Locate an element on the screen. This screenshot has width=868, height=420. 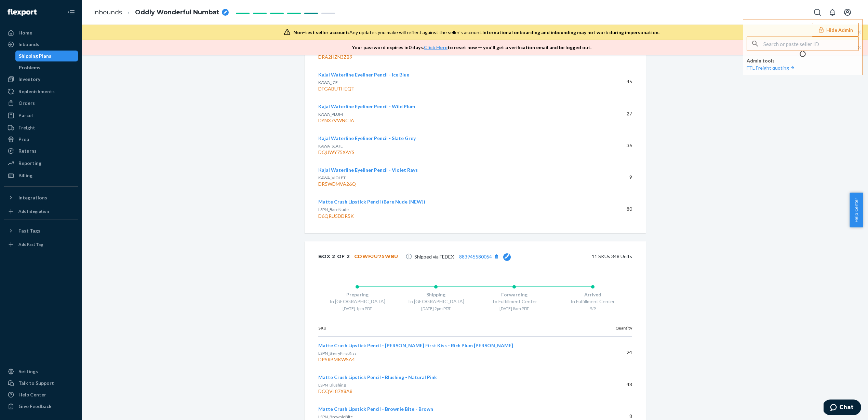
div: Inventory is located at coordinates (29, 80).